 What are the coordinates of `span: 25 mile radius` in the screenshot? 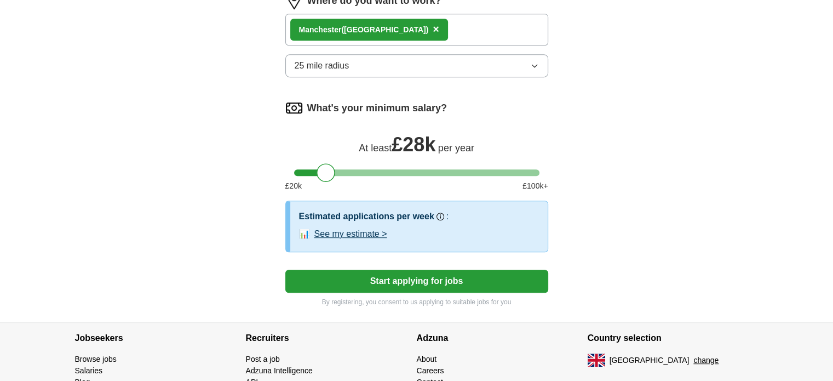 It's located at (322, 66).